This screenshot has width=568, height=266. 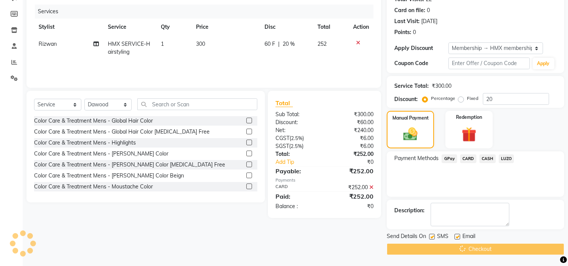 What do you see at coordinates (162, 44) in the screenshot?
I see `span: 1` at bounding box center [162, 44].